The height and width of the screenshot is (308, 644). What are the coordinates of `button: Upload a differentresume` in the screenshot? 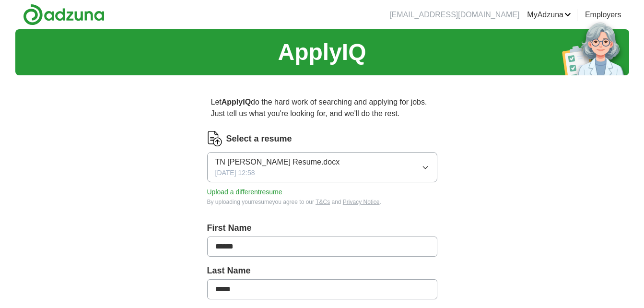 It's located at (244, 192).